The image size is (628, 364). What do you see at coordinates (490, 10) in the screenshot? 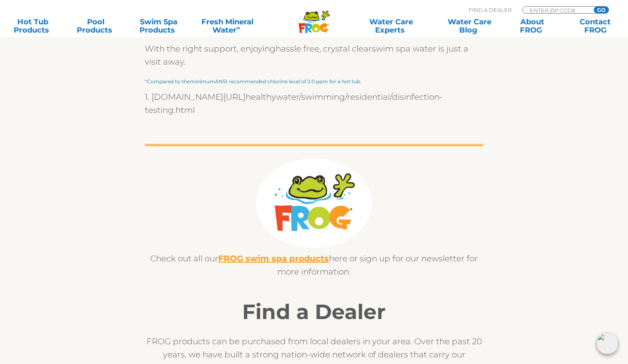
I see `p: Find A Dealer` at bounding box center [490, 10].